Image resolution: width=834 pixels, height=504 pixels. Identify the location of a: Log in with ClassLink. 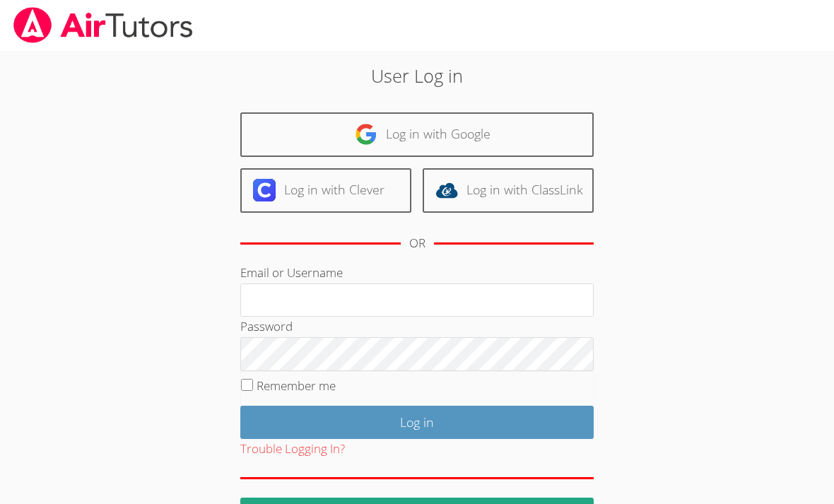
(509, 190).